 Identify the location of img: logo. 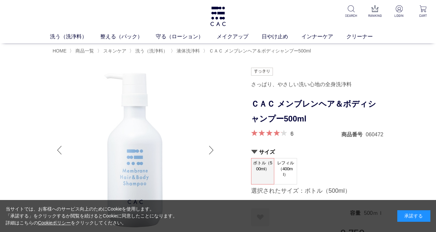
(218, 16).